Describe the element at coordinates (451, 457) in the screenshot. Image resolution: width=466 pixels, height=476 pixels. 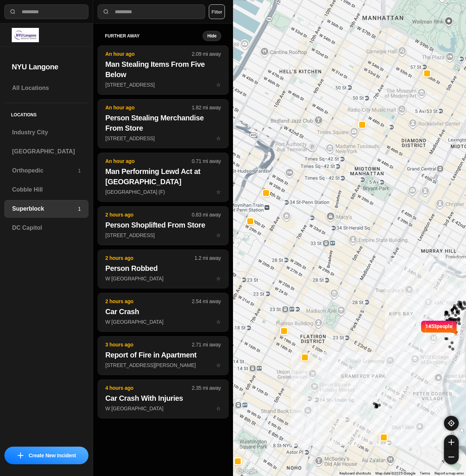
I see `img: zoom-out` at that location.